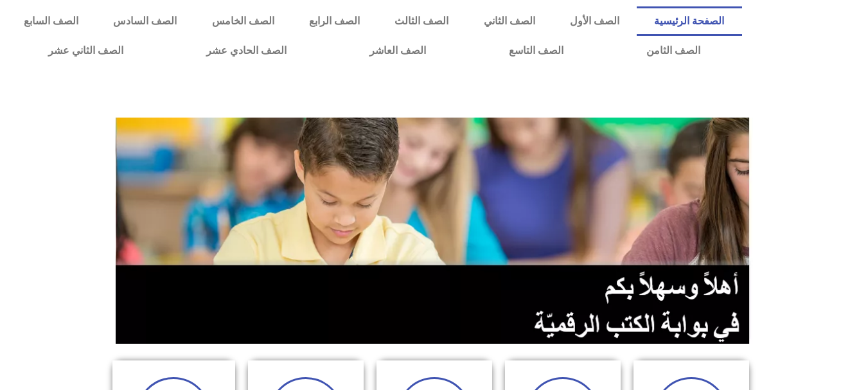 Image resolution: width=868 pixels, height=390 pixels. What do you see at coordinates (334, 22) in the screenshot?
I see `a: الصف الرابع` at bounding box center [334, 22].